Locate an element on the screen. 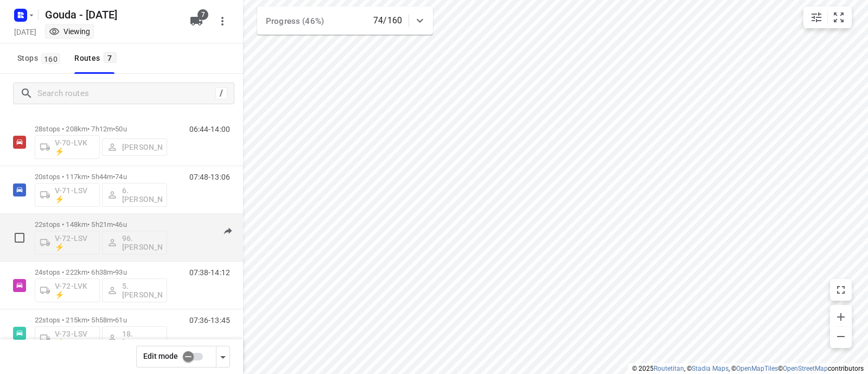 Image resolution: width=868 pixels, height=374 pixels. span: 61u is located at coordinates (121, 320).